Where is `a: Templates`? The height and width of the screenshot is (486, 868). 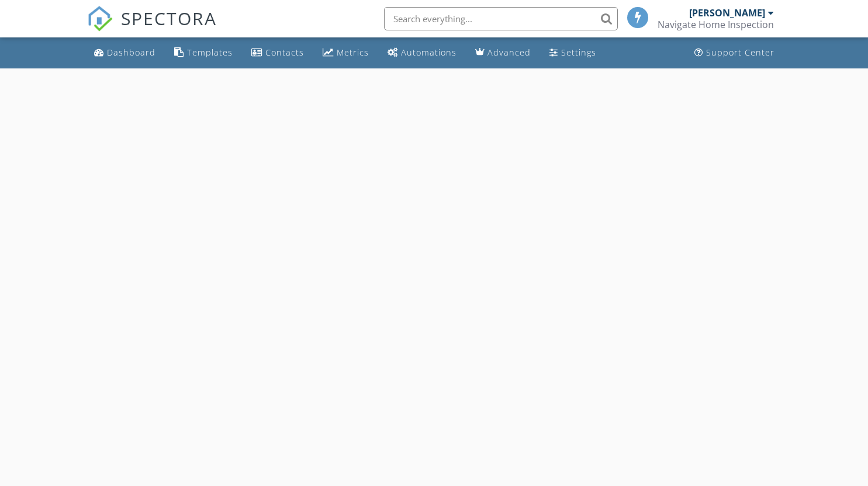
a: Templates is located at coordinates (203, 52).